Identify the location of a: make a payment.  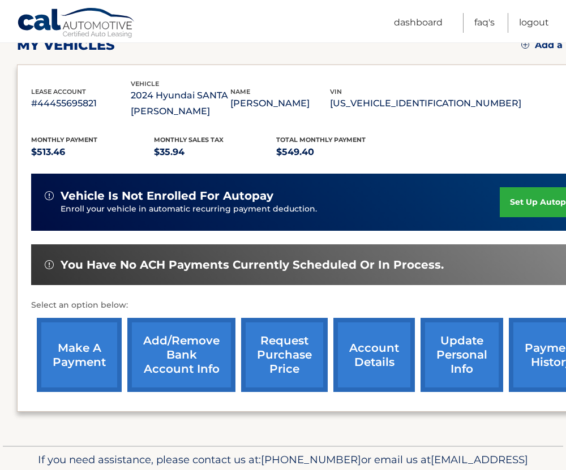
(79, 355).